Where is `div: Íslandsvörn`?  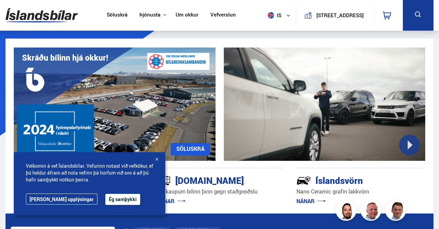
div: Íslandsvörn is located at coordinates (348, 180).